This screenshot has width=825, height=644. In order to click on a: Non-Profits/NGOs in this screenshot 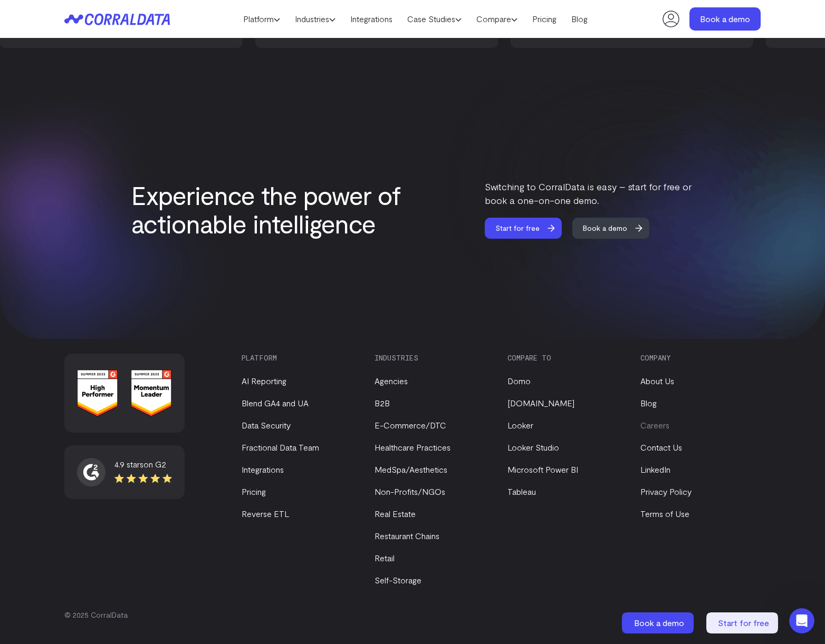, I will do `click(410, 491)`.